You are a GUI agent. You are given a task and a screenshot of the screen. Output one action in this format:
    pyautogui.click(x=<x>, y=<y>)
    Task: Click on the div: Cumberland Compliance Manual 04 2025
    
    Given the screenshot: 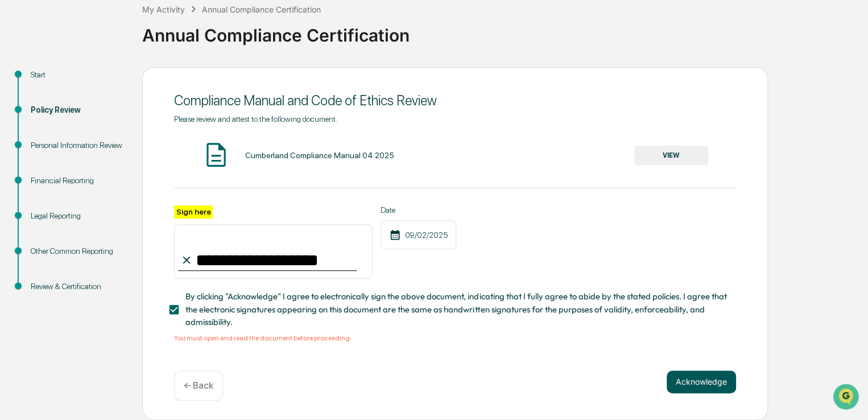 What is the action you would take?
    pyautogui.click(x=319, y=155)
    